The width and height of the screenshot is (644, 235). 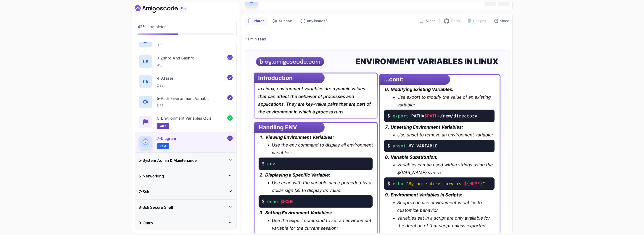 What do you see at coordinates (186, 102) in the screenshot?
I see `button: 5-Path Environment Variable5:26` at bounding box center [186, 102].